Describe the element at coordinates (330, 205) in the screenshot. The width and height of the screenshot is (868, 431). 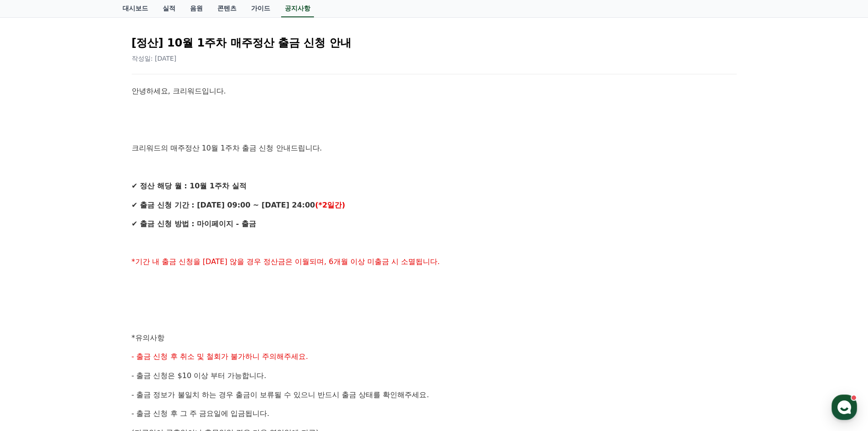
I see `strong: (*2일간)` at that location.